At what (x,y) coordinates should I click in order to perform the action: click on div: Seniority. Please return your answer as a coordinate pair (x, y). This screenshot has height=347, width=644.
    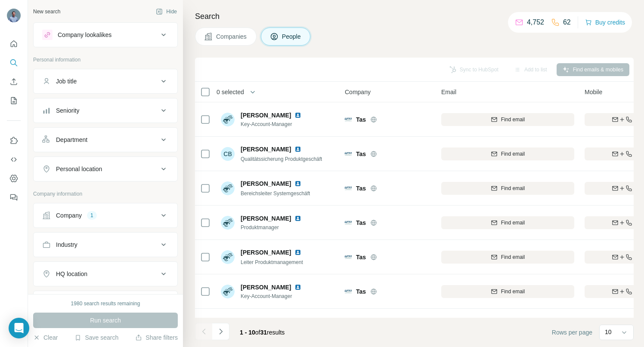
    Looking at the image, I should click on (67, 110).